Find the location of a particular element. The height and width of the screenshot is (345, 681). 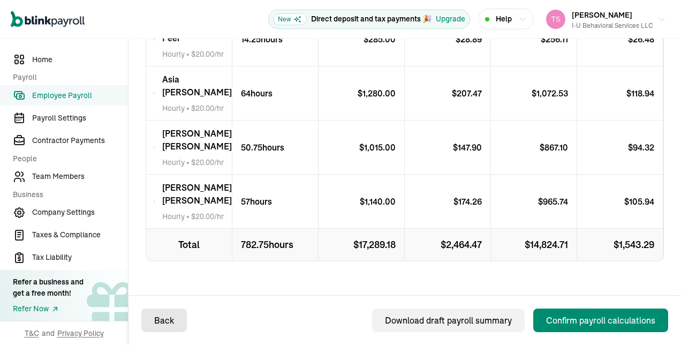

div: Back is located at coordinates (164, 320).